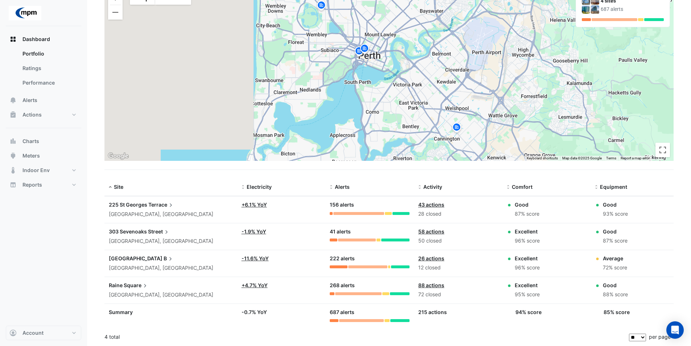 The width and height of the screenshot is (691, 346). Describe the element at coordinates (458, 267) in the screenshot. I see `div: 12 closed` at that location.